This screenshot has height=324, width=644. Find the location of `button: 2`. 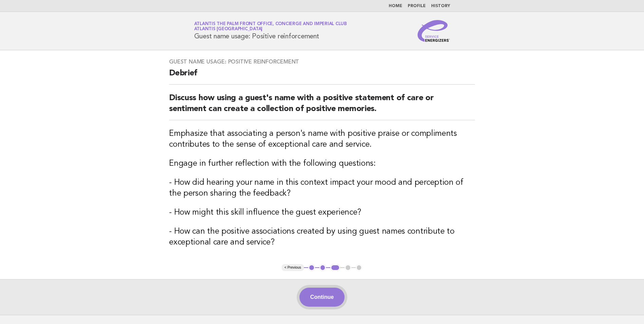

button: 2 is located at coordinates (323, 267).